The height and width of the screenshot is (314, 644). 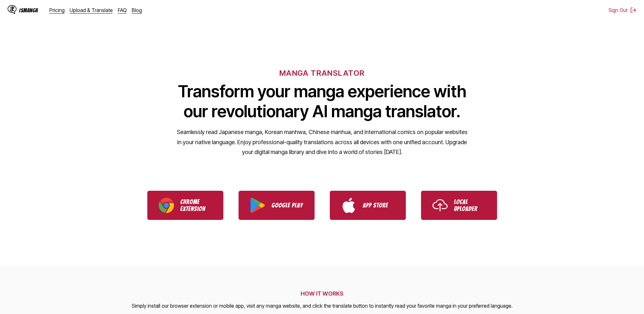 I want to click on img: IsManga Logo, so click(x=12, y=9).